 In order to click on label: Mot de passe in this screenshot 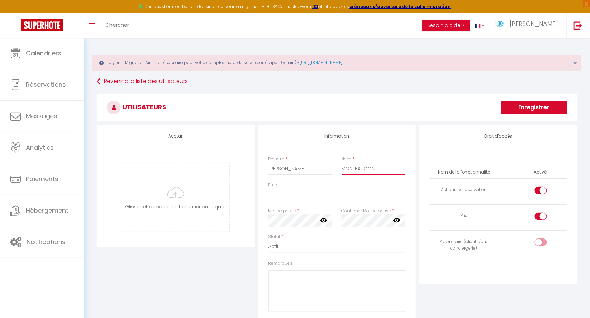, I will do `click(282, 211)`.